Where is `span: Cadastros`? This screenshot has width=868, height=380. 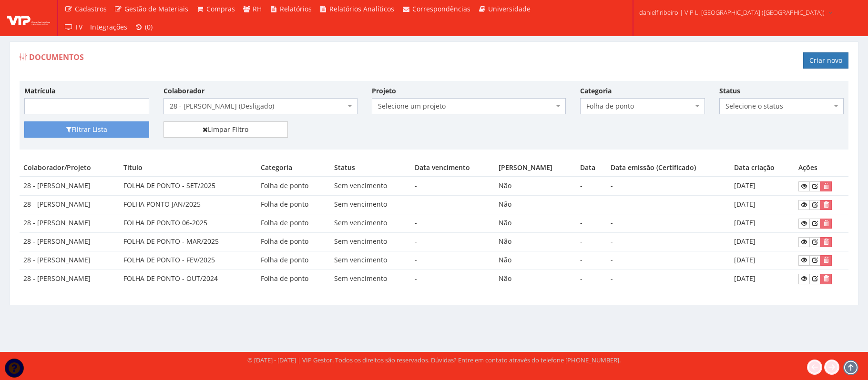 span: Cadastros is located at coordinates (91, 9).